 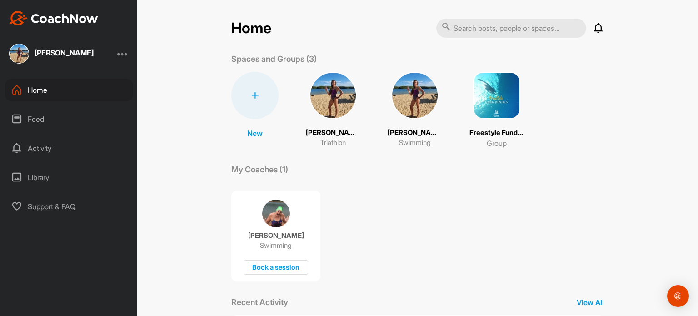 I want to click on a: Freestyle FundamentalsGroup, so click(x=496, y=110).